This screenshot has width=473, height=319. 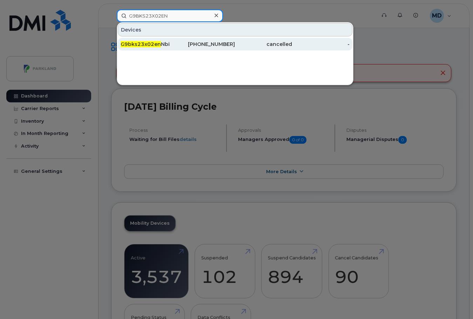 I want to click on div: Devices, so click(x=235, y=30).